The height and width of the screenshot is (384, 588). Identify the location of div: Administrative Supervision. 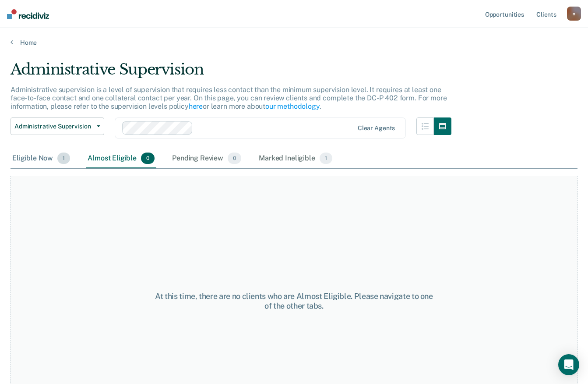
(231, 73).